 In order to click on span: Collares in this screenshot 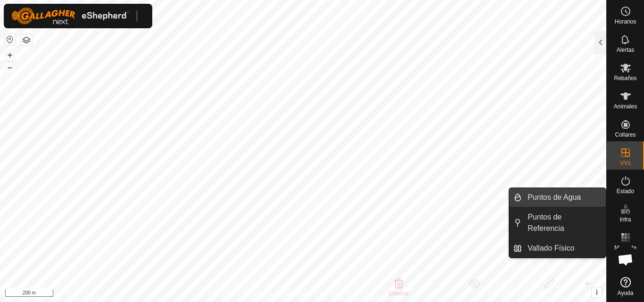, I will do `click(625, 134)`.